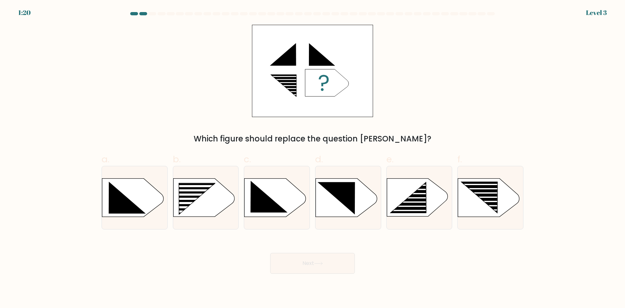  I want to click on span: f., so click(460, 159).